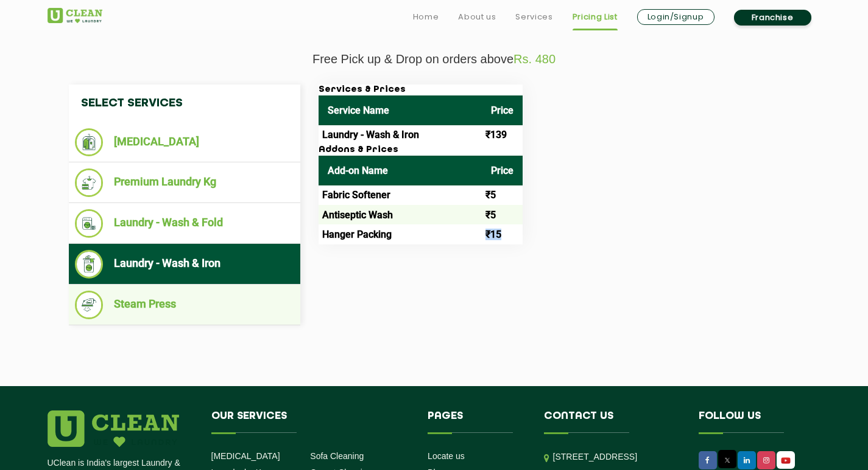  Describe the element at coordinates (400, 110) in the screenshot. I see `th: Service Name` at that location.